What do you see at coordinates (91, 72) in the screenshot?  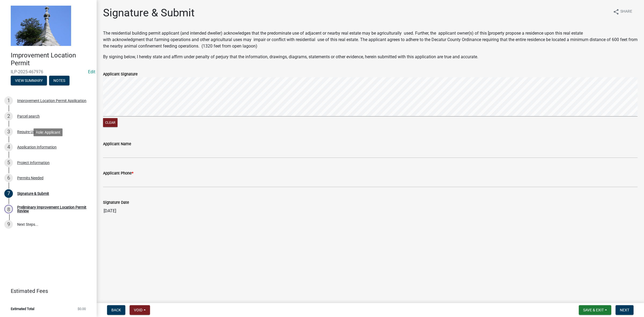 I see `a: Edit` at bounding box center [91, 72].